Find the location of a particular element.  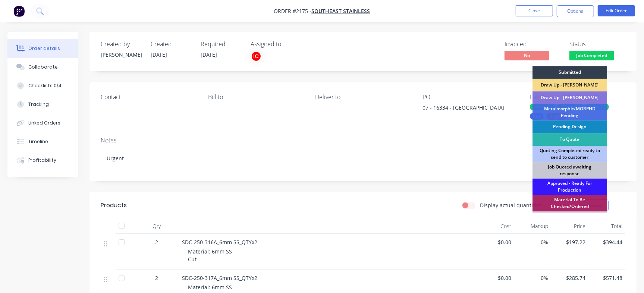

button: Timeline is located at coordinates (43, 141).